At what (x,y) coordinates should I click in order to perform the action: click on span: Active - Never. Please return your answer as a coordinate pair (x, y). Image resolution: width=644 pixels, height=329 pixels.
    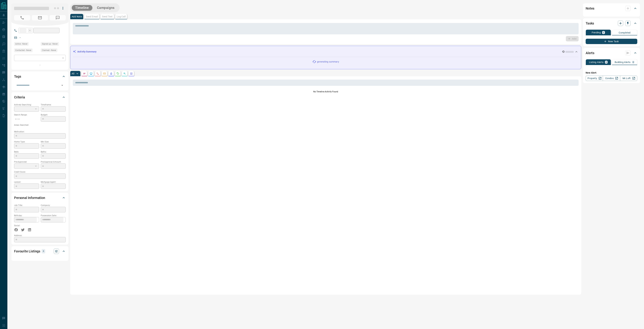
    Looking at the image, I should click on (21, 44).